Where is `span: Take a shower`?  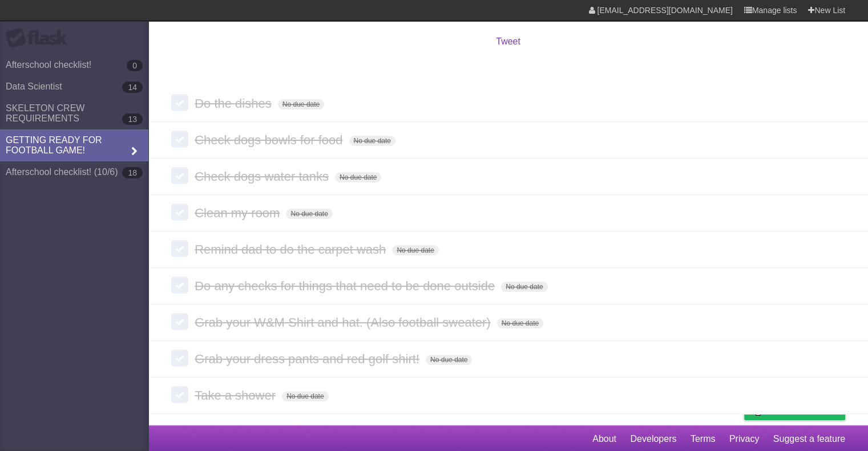 span: Take a shower is located at coordinates (236, 395).